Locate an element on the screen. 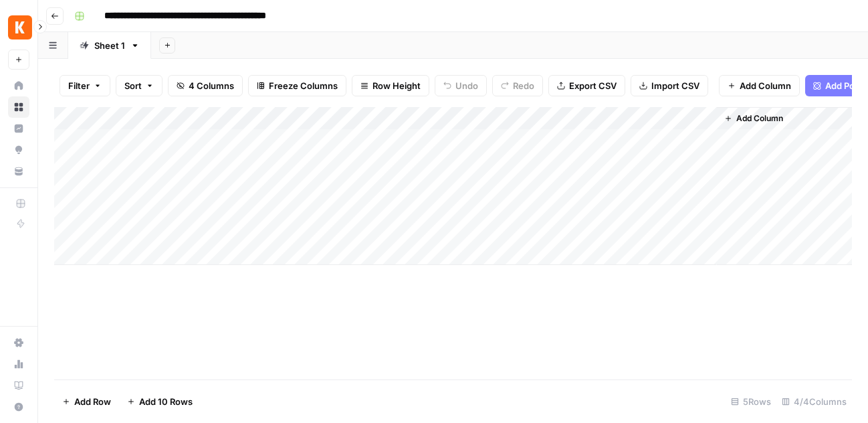 This screenshot has height=423, width=868. button: 4 Columns is located at coordinates (205, 86).